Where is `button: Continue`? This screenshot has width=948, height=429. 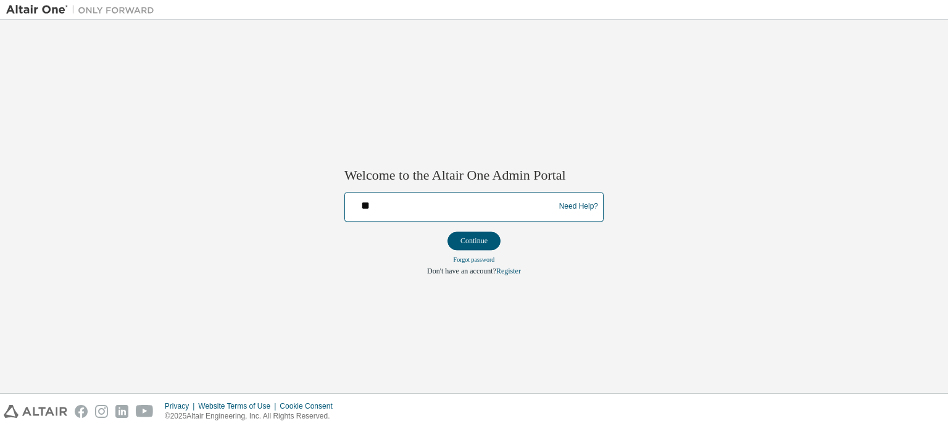 button: Continue is located at coordinates (474, 241).